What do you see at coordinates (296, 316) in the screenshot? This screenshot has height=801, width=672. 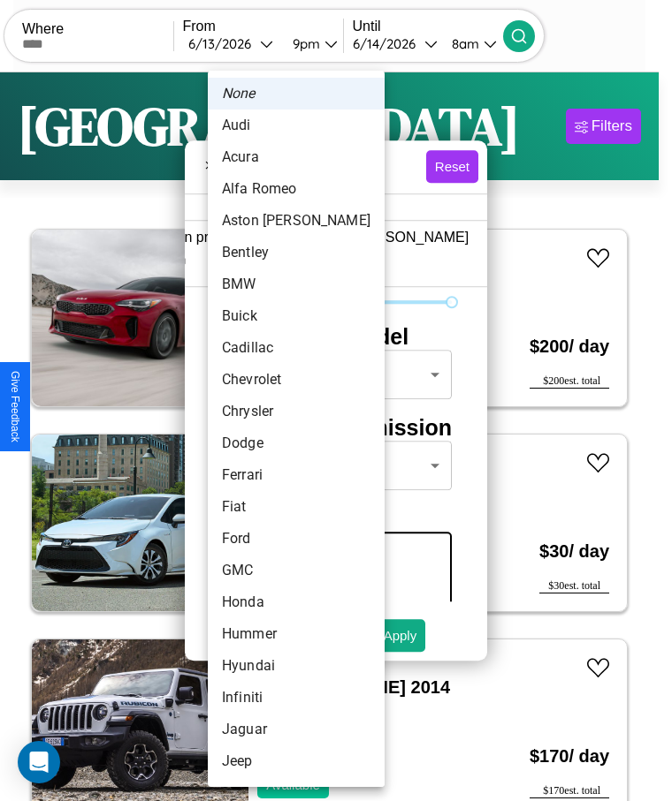 I see `li: Buick` at bounding box center [296, 316].